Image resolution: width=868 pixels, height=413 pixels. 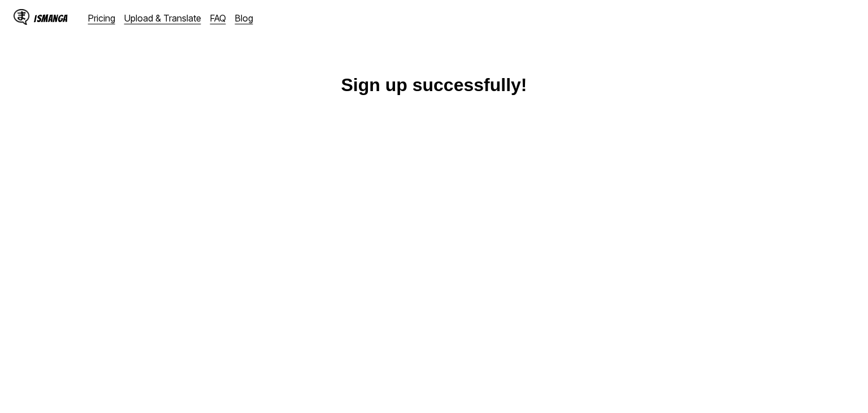 What do you see at coordinates (434, 85) in the screenshot?
I see `h1: Sign up successfully!` at bounding box center [434, 85].